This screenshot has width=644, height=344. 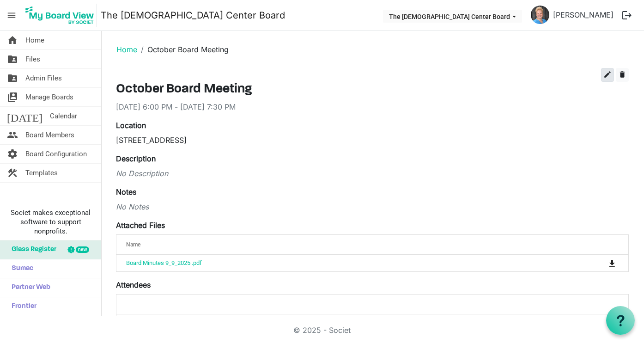 What do you see at coordinates (141, 225) in the screenshot?
I see `label: Attached Files` at bounding box center [141, 225].